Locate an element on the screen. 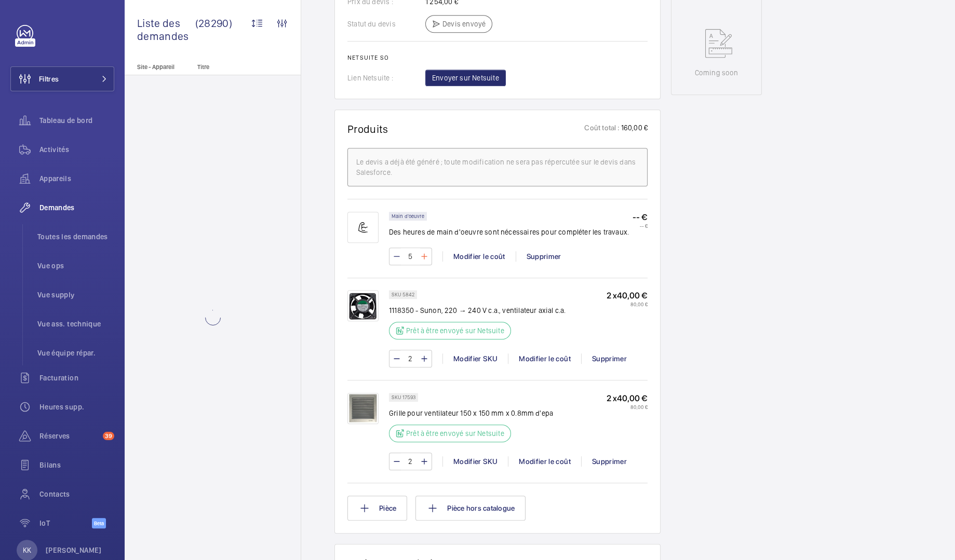 The height and width of the screenshot is (560, 955). span: Beta is located at coordinates (99, 523).